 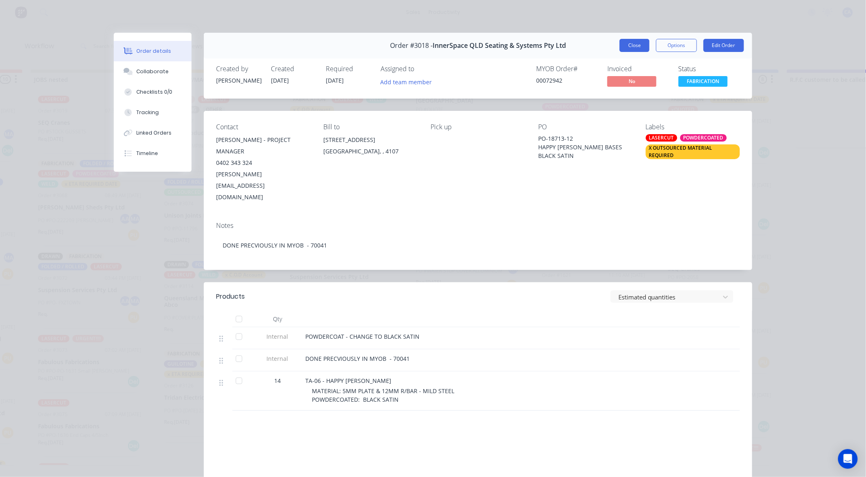 What do you see at coordinates (153, 113) in the screenshot?
I see `button: Tracking` at bounding box center [153, 113].